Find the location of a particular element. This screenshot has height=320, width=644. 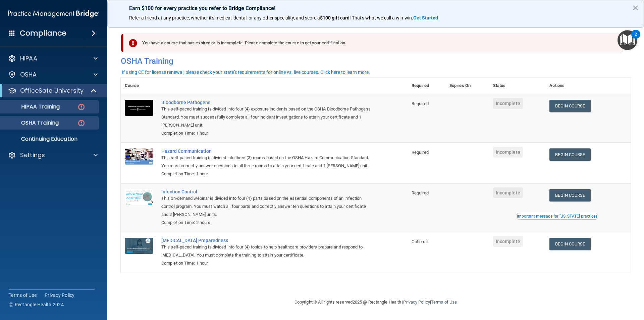

button: If using CE for license renewal, please check your state's requirements for online vs. live cours... is located at coordinates (246, 72).